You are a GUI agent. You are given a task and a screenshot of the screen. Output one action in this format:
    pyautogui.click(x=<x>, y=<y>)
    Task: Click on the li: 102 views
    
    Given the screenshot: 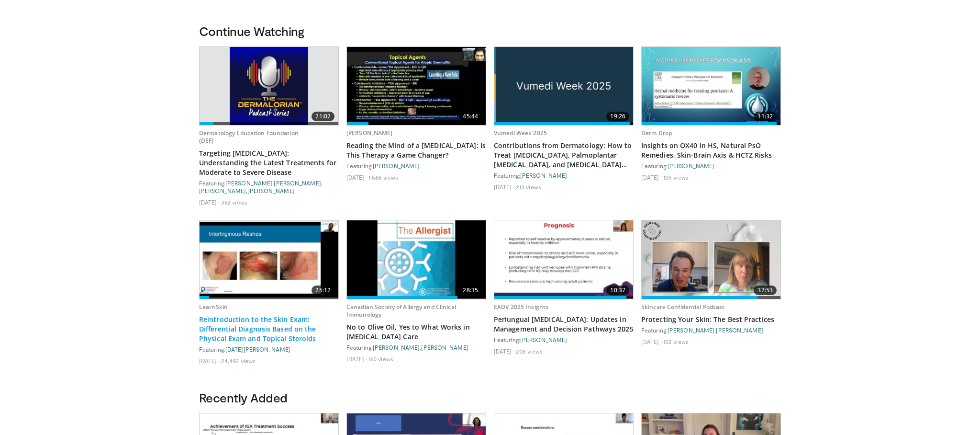 What is the action you would take?
    pyautogui.click(x=676, y=342)
    